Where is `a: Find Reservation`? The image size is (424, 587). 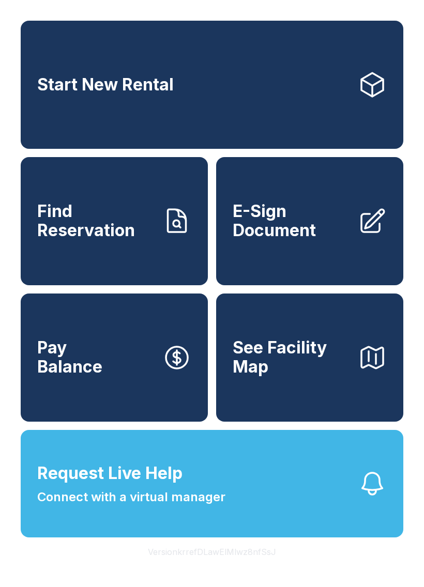
a: Find Reservation is located at coordinates (114, 221).